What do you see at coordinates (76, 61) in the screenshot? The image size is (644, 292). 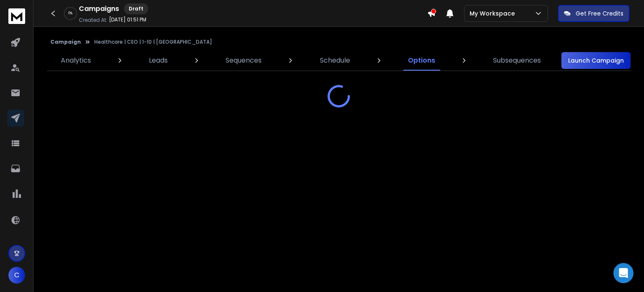 I see `p: Analytics` at bounding box center [76, 61].